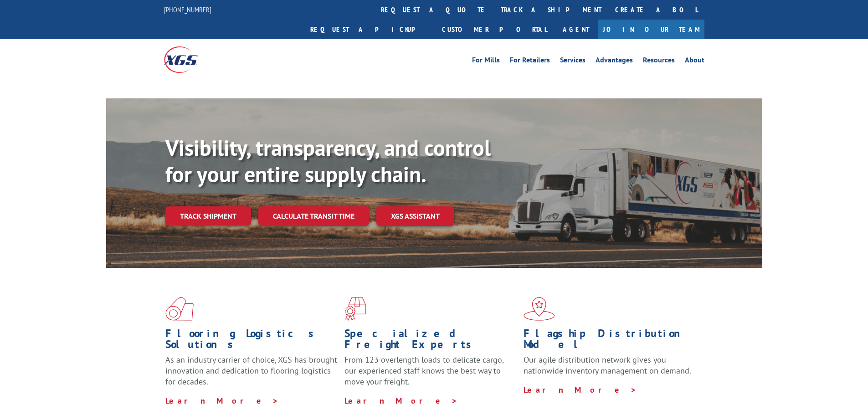  Describe the element at coordinates (659, 62) in the screenshot. I see `a: Resources` at that location.